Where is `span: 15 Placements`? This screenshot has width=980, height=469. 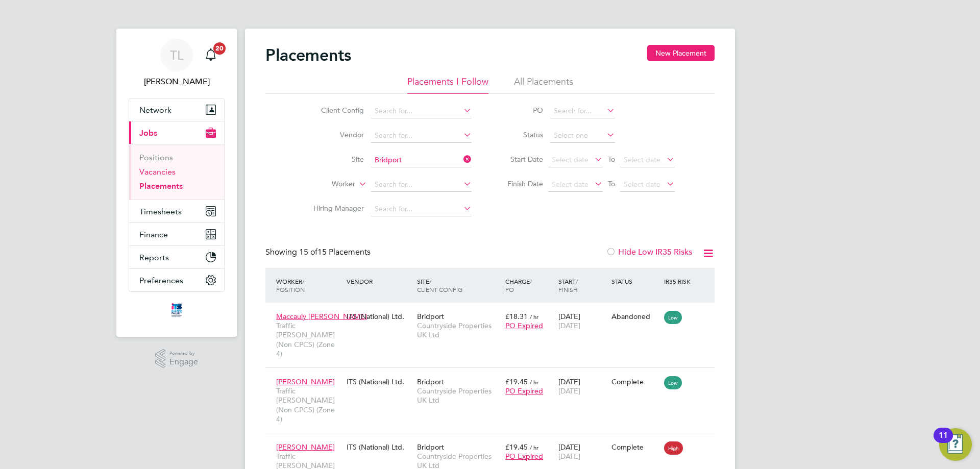 span: 15 Placements is located at coordinates (335, 252).